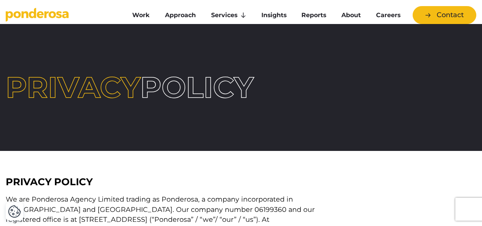 The image size is (482, 226). Describe the element at coordinates (445, 15) in the screenshot. I see `a: Contact` at that location.